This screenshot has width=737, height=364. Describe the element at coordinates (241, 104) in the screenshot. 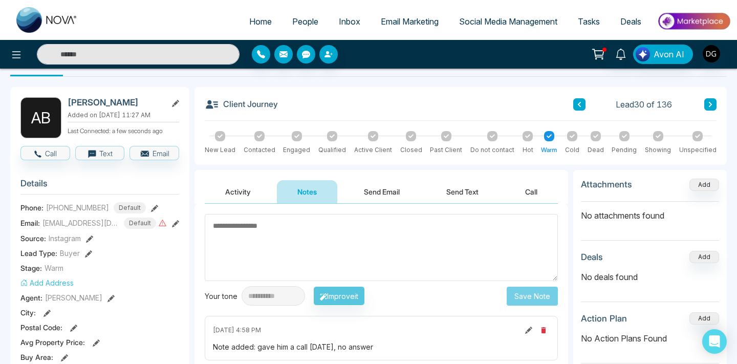

I see `h3: Client Journey` at that location.